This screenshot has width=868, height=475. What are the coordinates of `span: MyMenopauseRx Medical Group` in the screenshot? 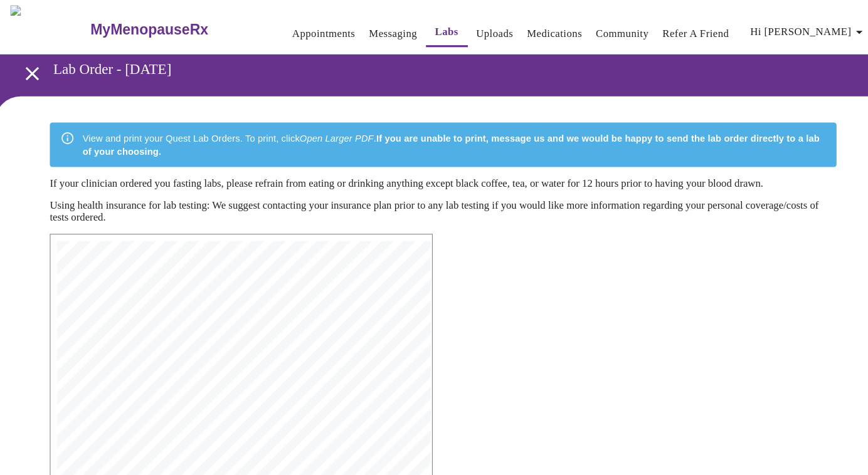 It's located at (155, 259).